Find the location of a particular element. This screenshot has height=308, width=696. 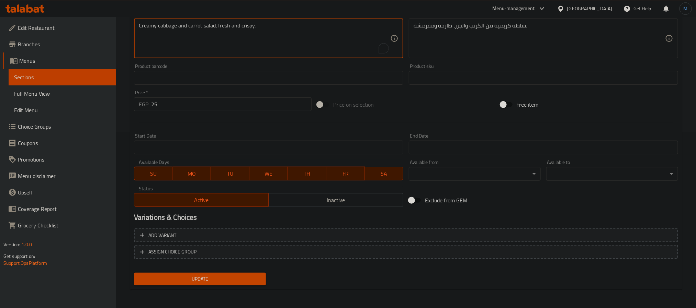

button: Active is located at coordinates (201, 200).